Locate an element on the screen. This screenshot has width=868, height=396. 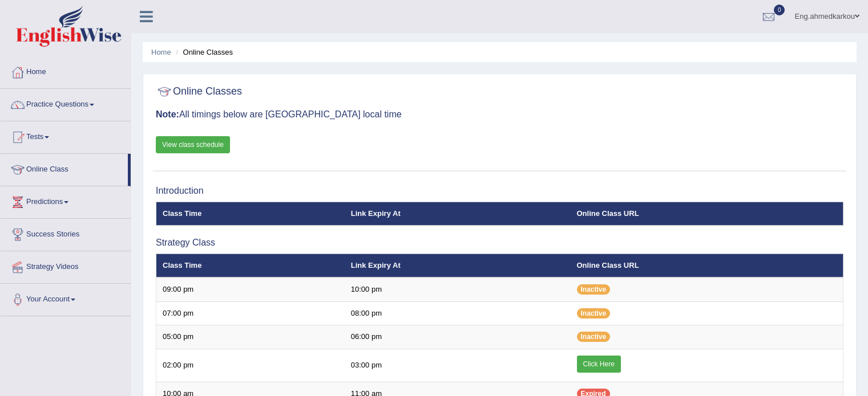
td: 10:00 pm is located at coordinates (457, 290).